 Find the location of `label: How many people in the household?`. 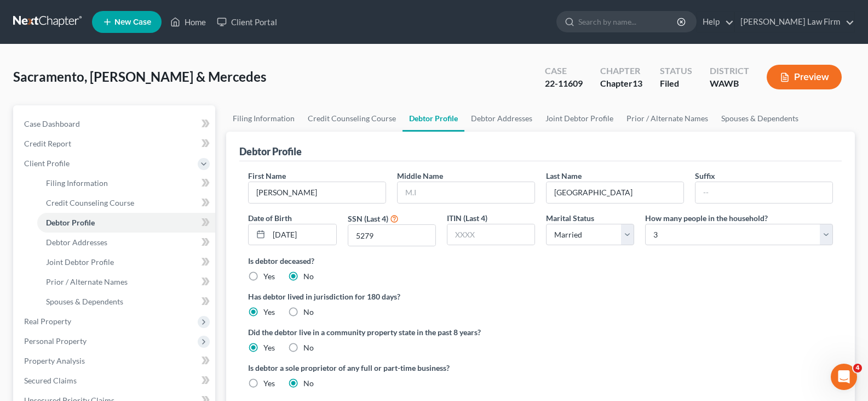

label: How many people in the household? is located at coordinates (706, 218).